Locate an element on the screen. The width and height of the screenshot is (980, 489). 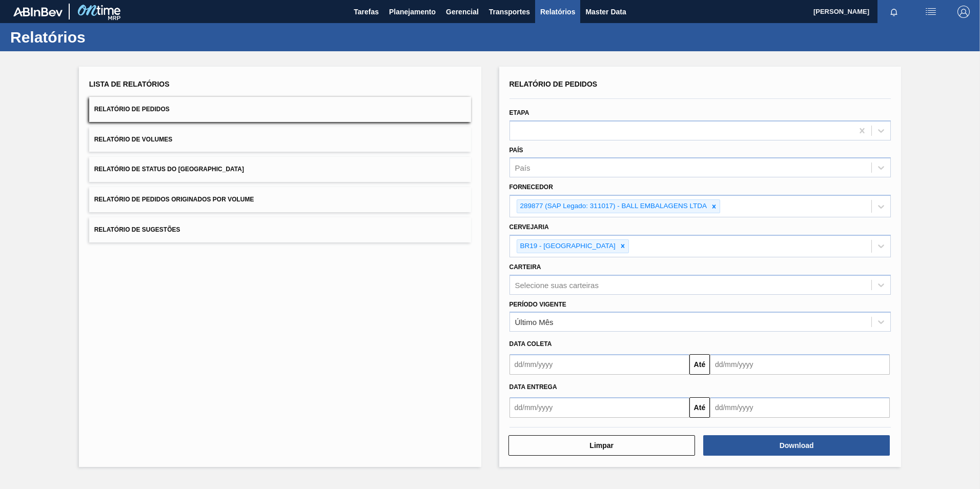
div: 289877 (SAP Legado: 311017) - BALL EMBALAGENS LTDA is located at coordinates (612, 207).